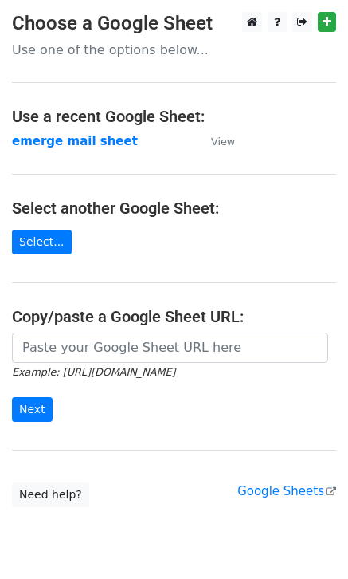  Describe the element at coordinates (50, 494) in the screenshot. I see `a: Need help?` at that location.